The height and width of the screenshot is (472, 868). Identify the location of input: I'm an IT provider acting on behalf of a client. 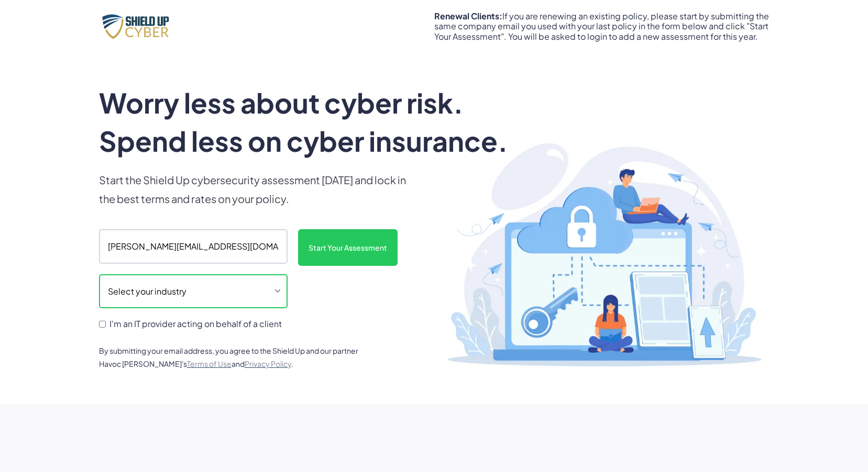
(102, 324).